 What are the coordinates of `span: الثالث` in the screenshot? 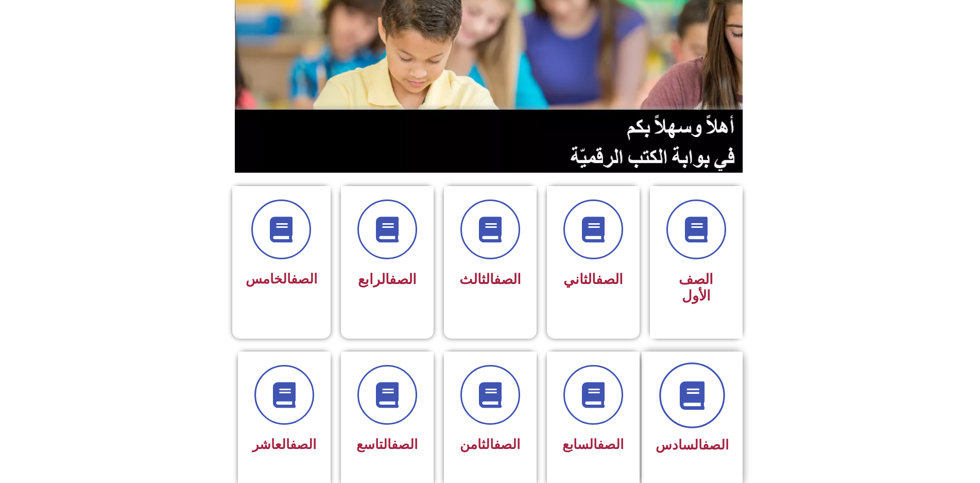 It's located at (490, 280).